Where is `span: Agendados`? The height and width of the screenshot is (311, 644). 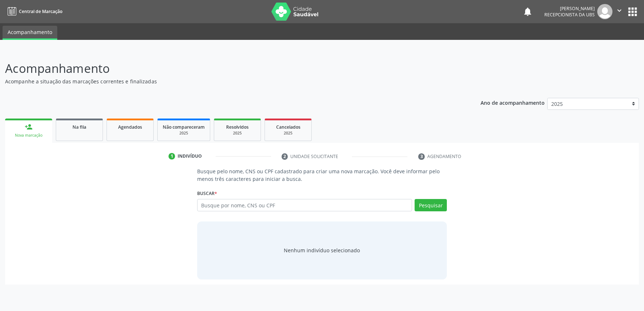
span: Agendados is located at coordinates (130, 127).